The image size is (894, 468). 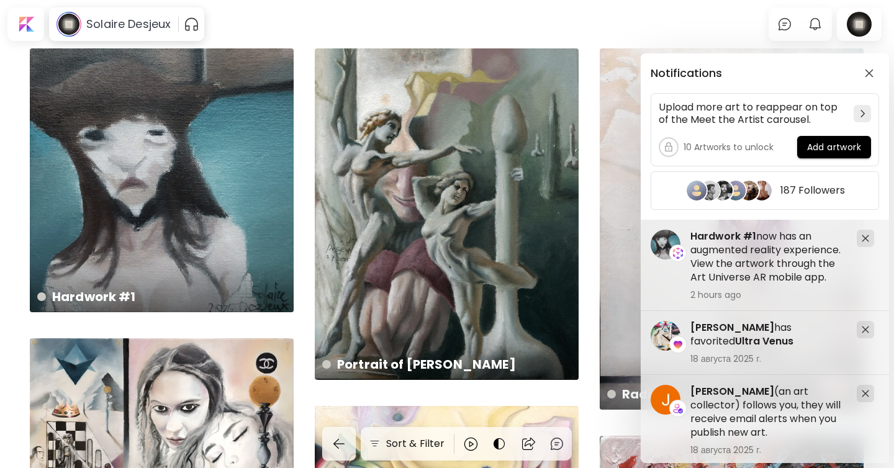 What do you see at coordinates (834, 147) in the screenshot?
I see `span: Add artwork` at bounding box center [834, 147].